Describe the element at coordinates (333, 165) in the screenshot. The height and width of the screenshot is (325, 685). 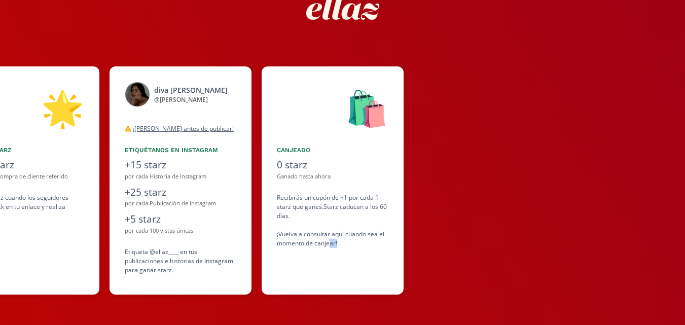
I see `div: 0 starz` at that location.